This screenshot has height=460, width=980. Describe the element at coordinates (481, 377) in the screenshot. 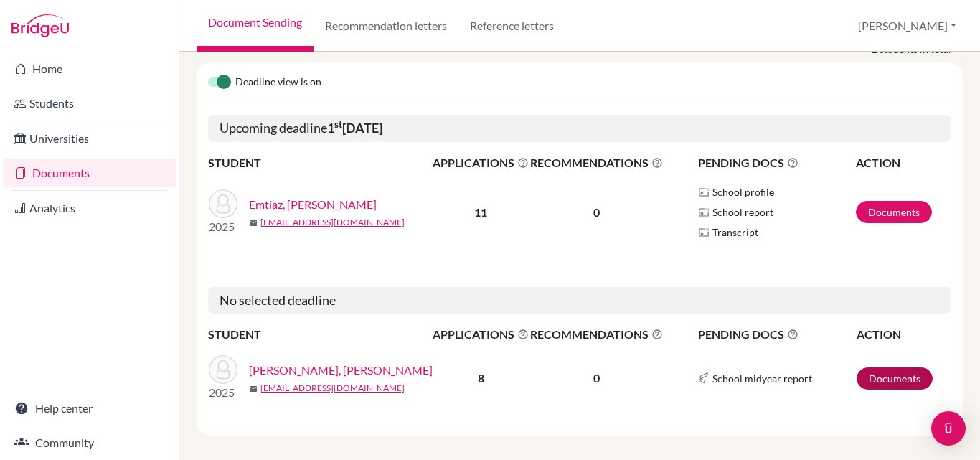

I see `b: 8` at that location.